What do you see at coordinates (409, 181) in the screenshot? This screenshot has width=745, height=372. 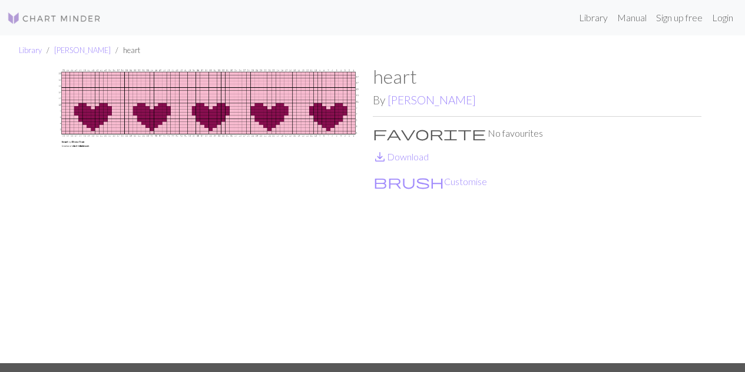 I see `span: brush` at bounding box center [409, 181].